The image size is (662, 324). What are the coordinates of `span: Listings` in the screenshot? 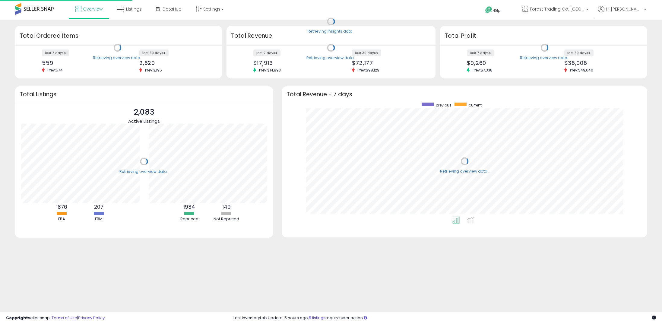 It's located at (134, 9).